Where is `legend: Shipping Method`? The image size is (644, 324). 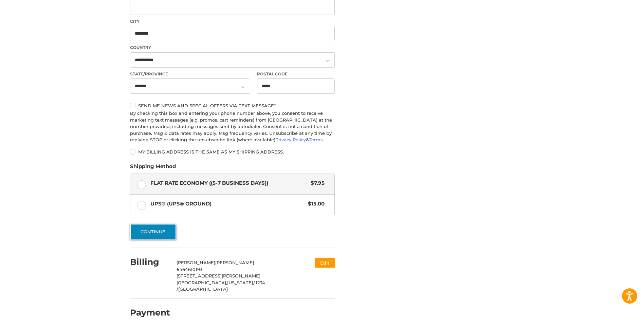
legend: Shipping Method is located at coordinates (153, 168).